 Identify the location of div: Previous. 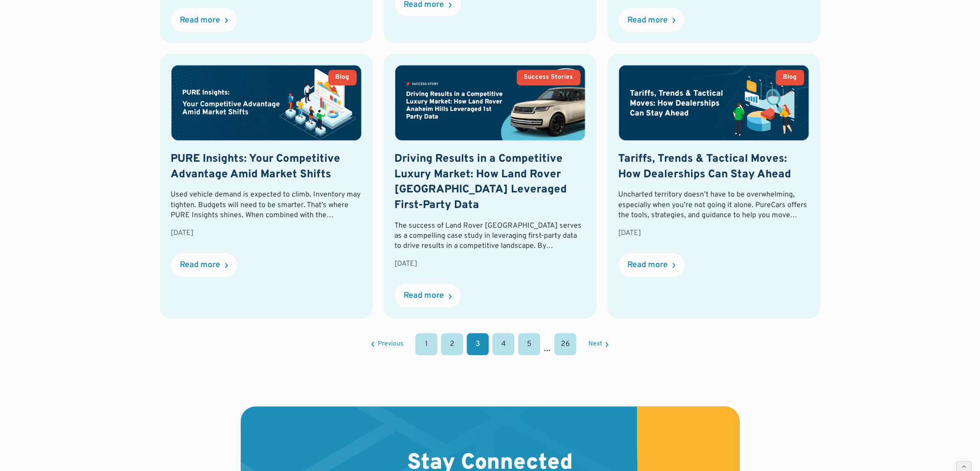
(390, 345).